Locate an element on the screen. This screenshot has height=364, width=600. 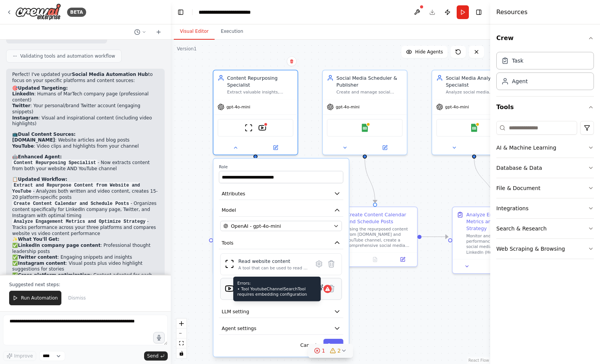
button: Cancel is located at coordinates (308, 345).